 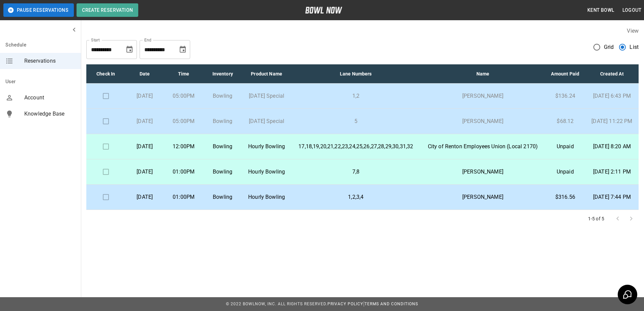 I want to click on button: Pause Reservations, so click(x=38, y=10).